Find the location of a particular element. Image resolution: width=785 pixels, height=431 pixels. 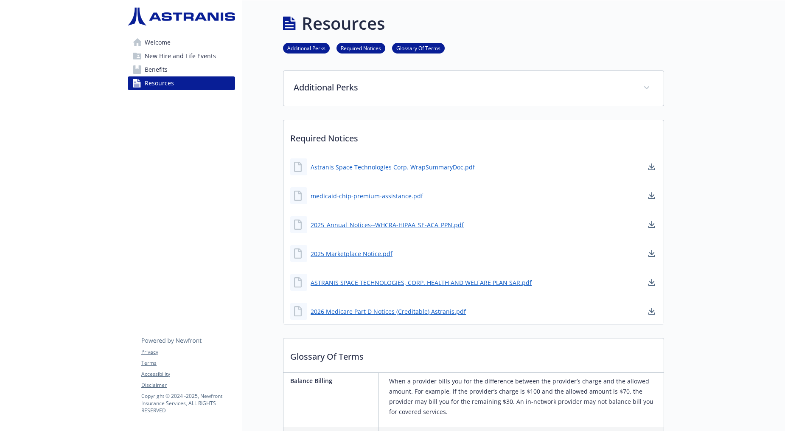

span: Benefits is located at coordinates (156, 70).